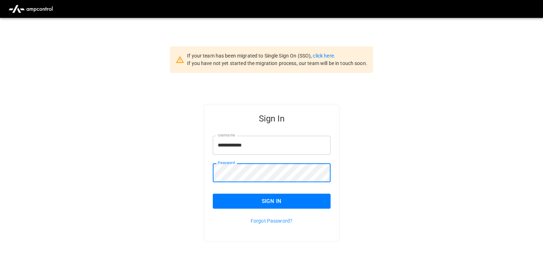 The image size is (543, 278). Describe the element at coordinates (272, 118) in the screenshot. I see `h5: Sign In` at that location.